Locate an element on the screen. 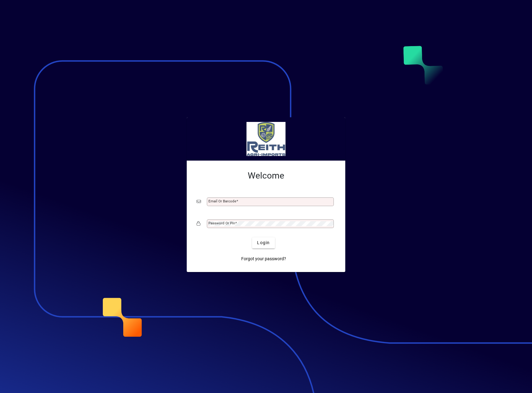 This screenshot has width=532, height=393. span: Forgot your password? is located at coordinates (264, 258).